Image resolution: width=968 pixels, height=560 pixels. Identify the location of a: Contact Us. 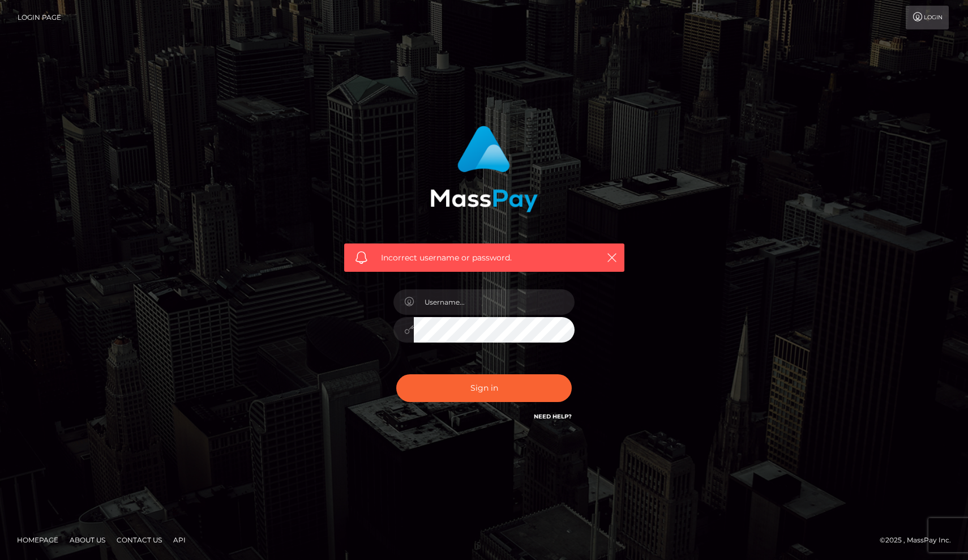
(139, 539).